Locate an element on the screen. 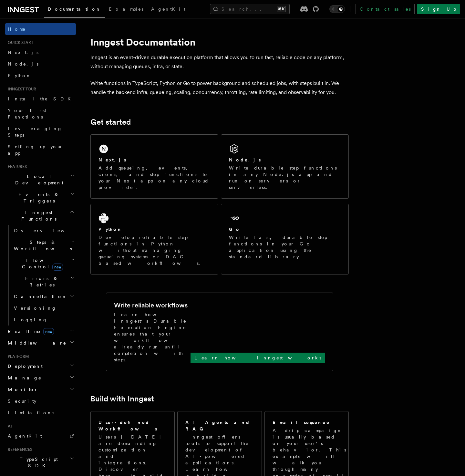  a: Install the SDK is located at coordinates (41, 99).